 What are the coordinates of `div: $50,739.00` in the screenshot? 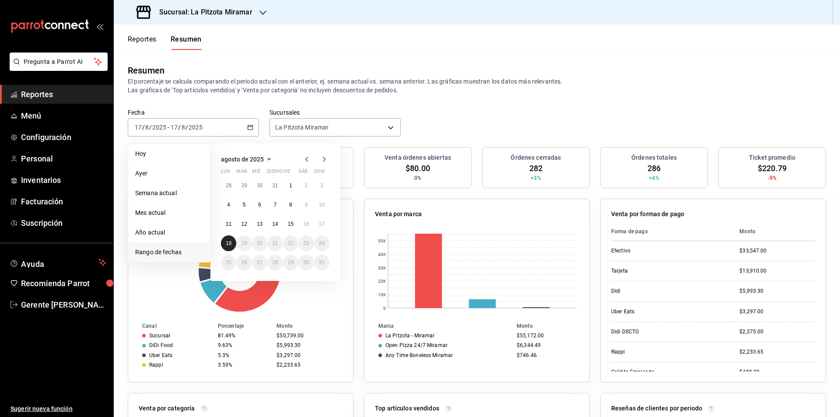 It's located at (308, 336).